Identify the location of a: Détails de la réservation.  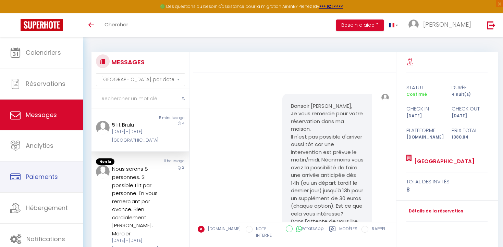
(435, 211).